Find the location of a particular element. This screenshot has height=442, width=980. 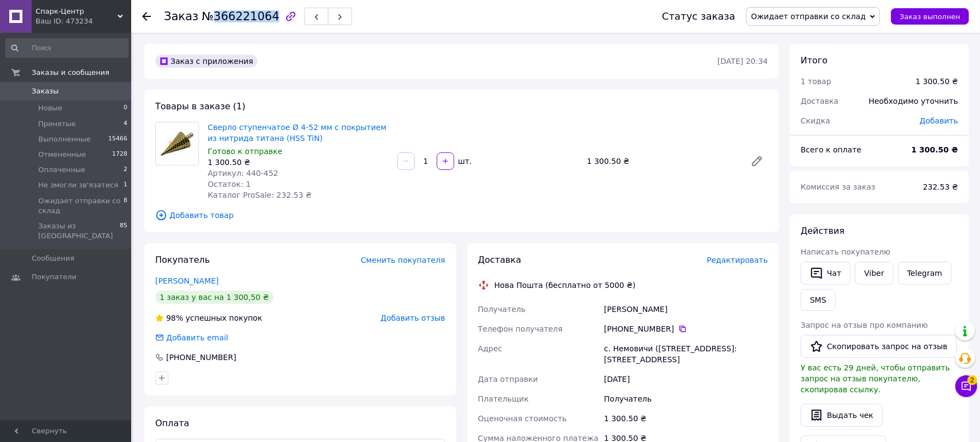

span: 15466 is located at coordinates (117, 139).